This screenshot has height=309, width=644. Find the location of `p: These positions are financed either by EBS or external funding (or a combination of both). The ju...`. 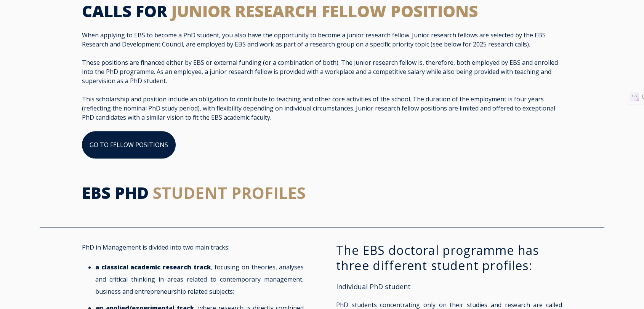

p: These positions are financed either by EBS or external funding (or a combination of both). The ju... is located at coordinates (322, 72).